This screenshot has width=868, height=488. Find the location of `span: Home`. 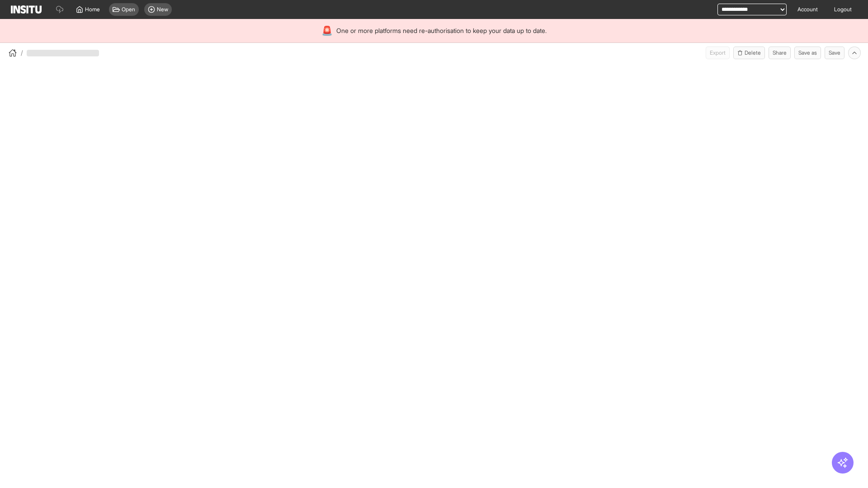

span: Home is located at coordinates (92, 10).